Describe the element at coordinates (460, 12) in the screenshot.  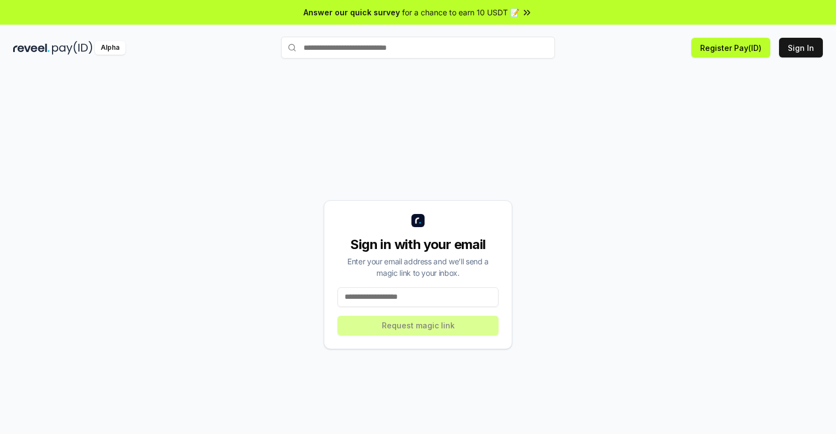
I see `span: for a chance to earn 10 USDT 📝` at that location.